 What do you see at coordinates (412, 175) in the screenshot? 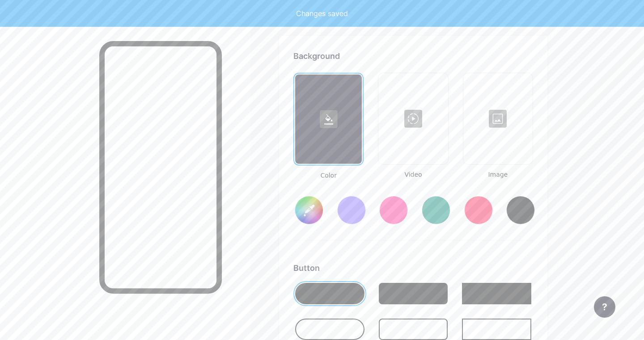
I see `span: Video` at bounding box center [412, 175].